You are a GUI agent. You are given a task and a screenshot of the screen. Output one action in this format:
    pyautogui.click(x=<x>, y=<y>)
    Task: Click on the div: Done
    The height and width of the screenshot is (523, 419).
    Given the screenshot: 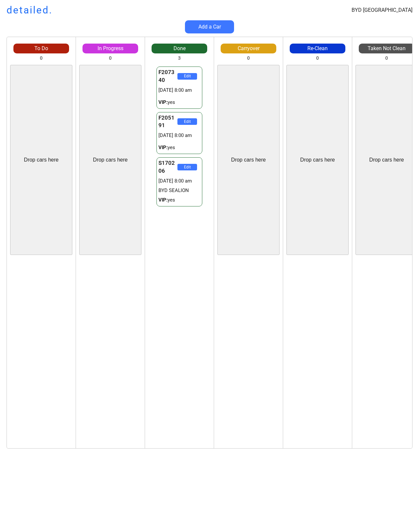 What is the action you would take?
    pyautogui.click(x=179, y=48)
    